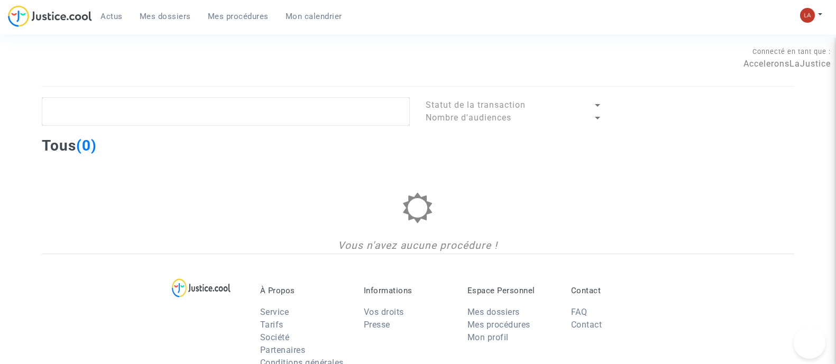 Image resolution: width=836 pixels, height=364 pixels. Describe the element at coordinates (201, 288) in the screenshot. I see `img: logo-lg.svg` at that location.